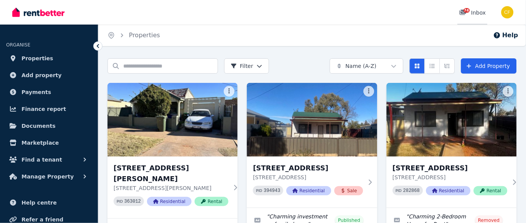 This screenshot has height=223, width=526. What do you see at coordinates (452, 120) in the screenshot?
I see `img: 161 Cornish Street, Broken Hill` at bounding box center [452, 120].